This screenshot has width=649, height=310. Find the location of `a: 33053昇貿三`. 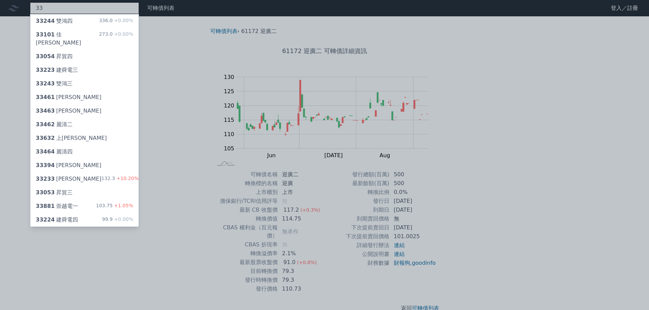

a: 33053昇貿三 is located at coordinates (84, 193).